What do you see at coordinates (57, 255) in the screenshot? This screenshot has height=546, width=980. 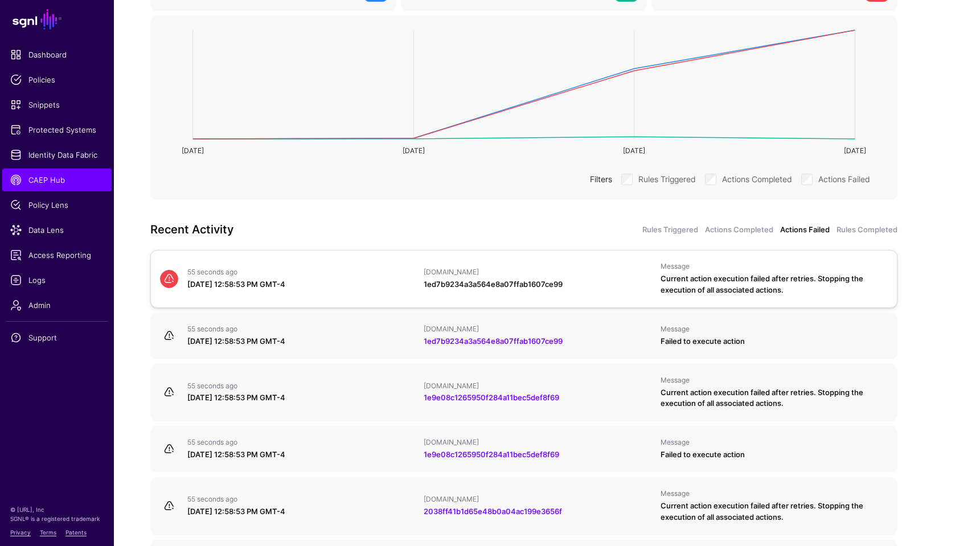 I see `a: Access Reporting` at bounding box center [57, 255].